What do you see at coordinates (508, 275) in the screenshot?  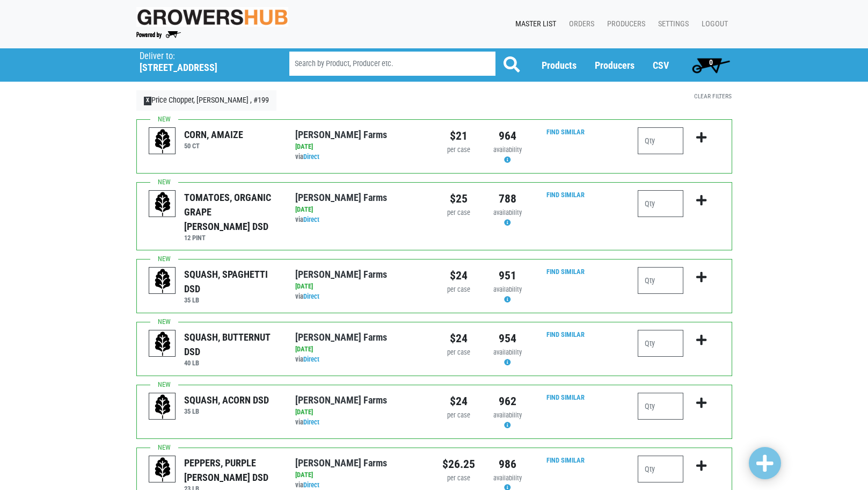 I see `div: 951` at bounding box center [508, 275].